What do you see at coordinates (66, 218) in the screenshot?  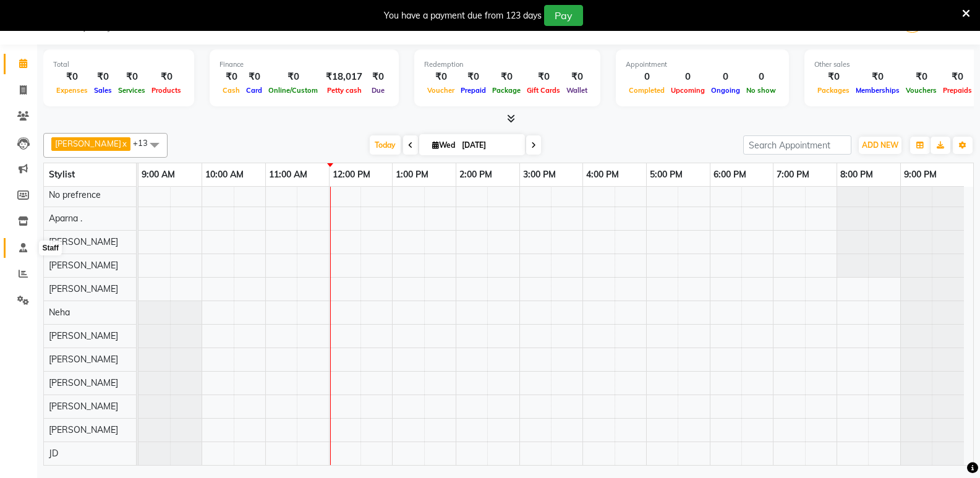 I see `span: Aparna .` at bounding box center [66, 218].